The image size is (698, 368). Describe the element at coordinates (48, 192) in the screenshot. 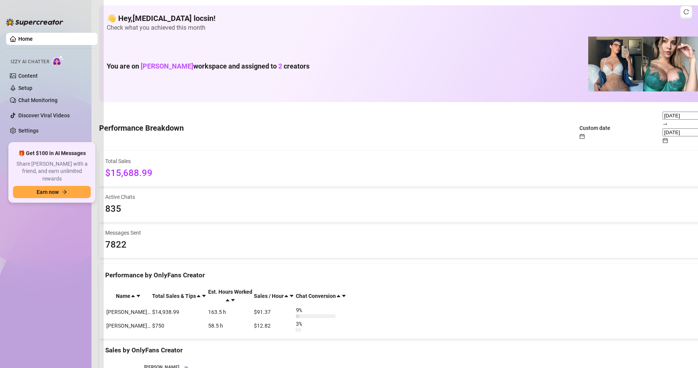

I see `span: Earn now` at that location.